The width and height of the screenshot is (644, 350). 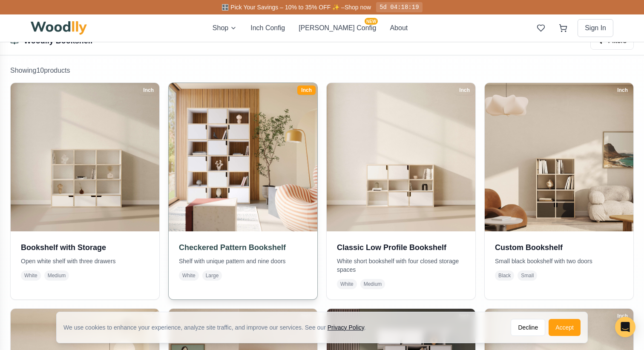 What do you see at coordinates (85, 157) in the screenshot?
I see `img: Bookshelf with Storage` at bounding box center [85, 157].